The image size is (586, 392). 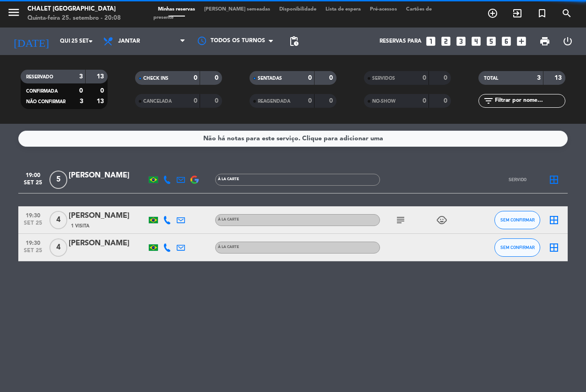 What do you see at coordinates (46, 102) in the screenshot?
I see `span: NÃO CONFIRMAR` at bounding box center [46, 102].